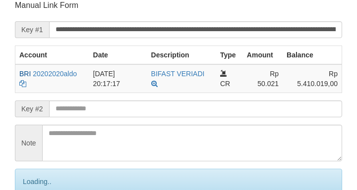 This screenshot has width=357, height=190. Describe the element at coordinates (28, 143) in the screenshot. I see `span: Note` at that location.